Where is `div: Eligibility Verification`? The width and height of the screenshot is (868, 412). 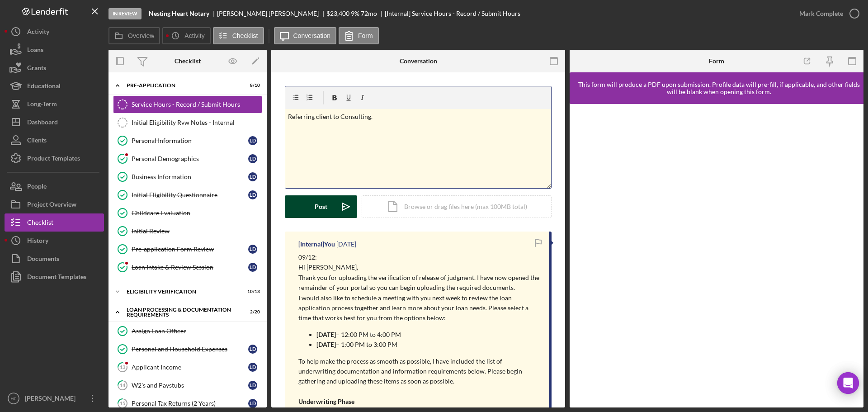
div: Eligibility Verification is located at coordinates (182, 291).